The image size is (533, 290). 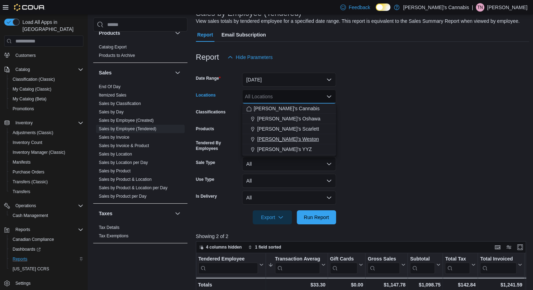 What do you see at coordinates (28, 172) in the screenshot?
I see `span: Purchase Orders` at bounding box center [28, 172].